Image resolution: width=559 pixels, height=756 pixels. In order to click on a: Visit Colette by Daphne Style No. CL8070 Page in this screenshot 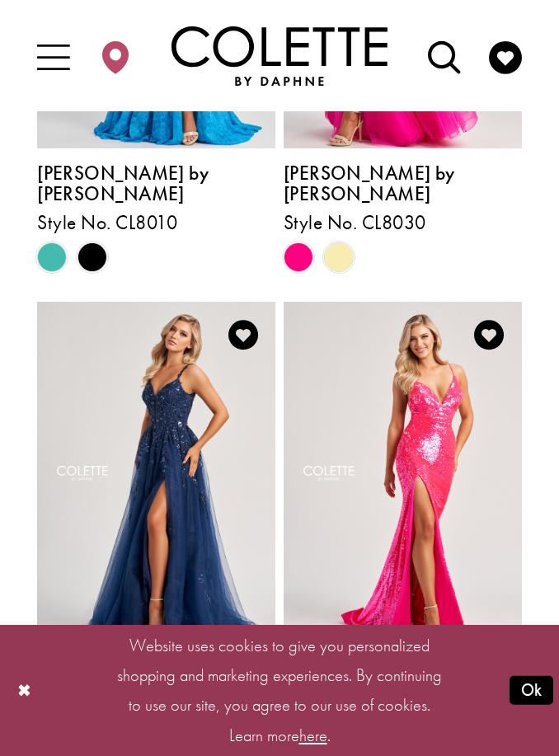, I will do `click(402, 475)`.